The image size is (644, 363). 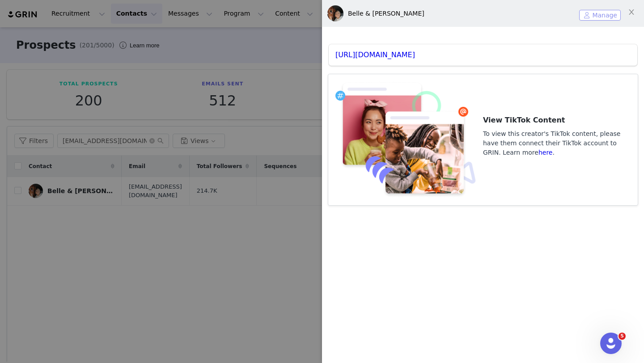 I want to click on a: here, so click(x=545, y=152).